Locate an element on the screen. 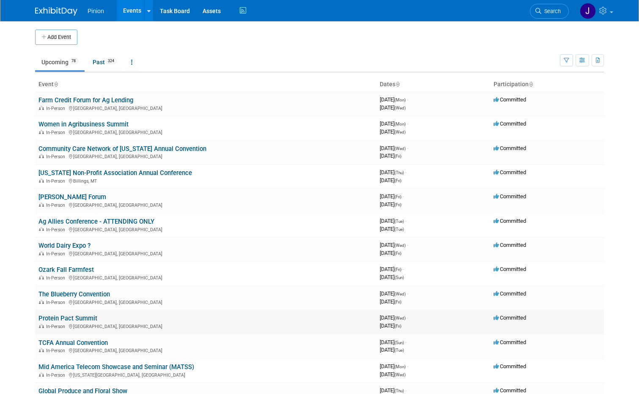  a: Women in Agribusiness Summit is located at coordinates (83, 124).